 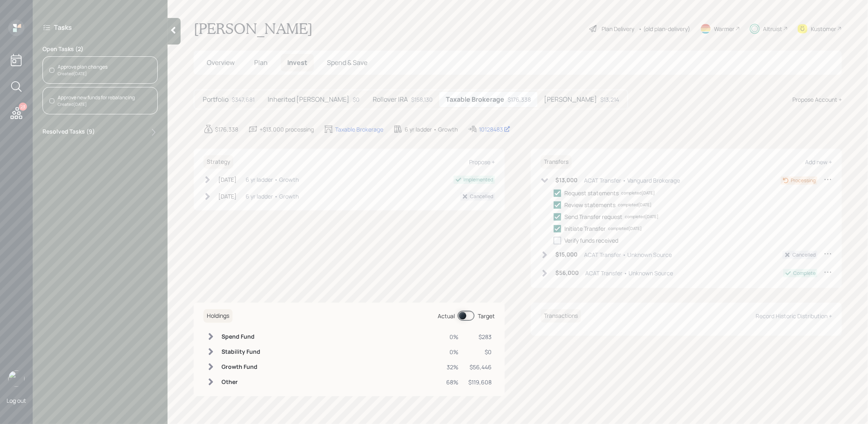 I want to click on h6: Strategy, so click(x=218, y=161).